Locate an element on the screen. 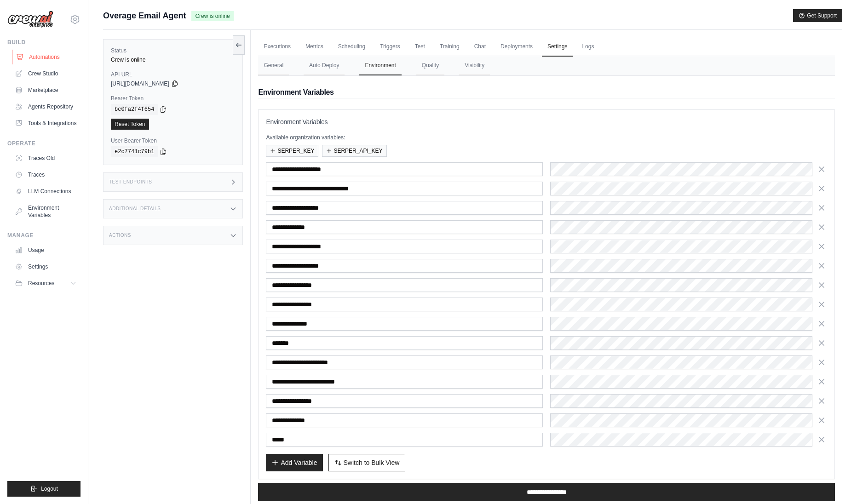 The height and width of the screenshot is (504, 857). button: General is located at coordinates (273, 66).